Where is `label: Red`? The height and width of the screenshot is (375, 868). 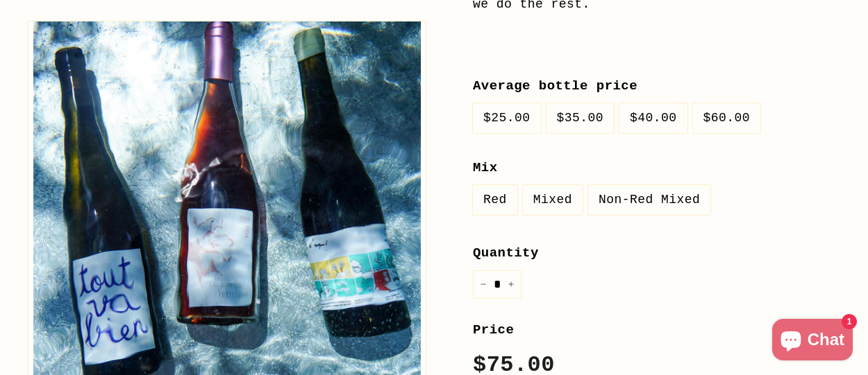
label: Red is located at coordinates (495, 200).